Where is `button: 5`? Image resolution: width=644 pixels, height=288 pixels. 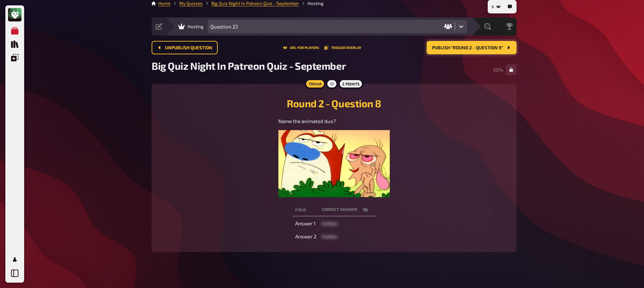
button: 5 is located at coordinates (496, 7).